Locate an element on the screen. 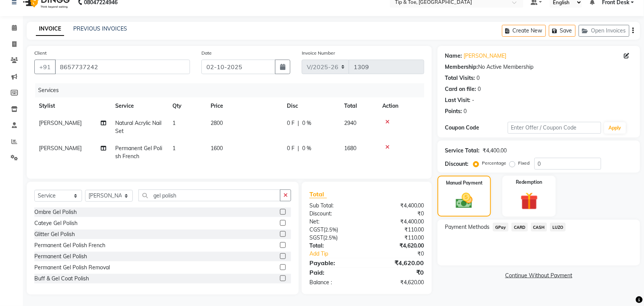  th: Qty is located at coordinates (187, 106).